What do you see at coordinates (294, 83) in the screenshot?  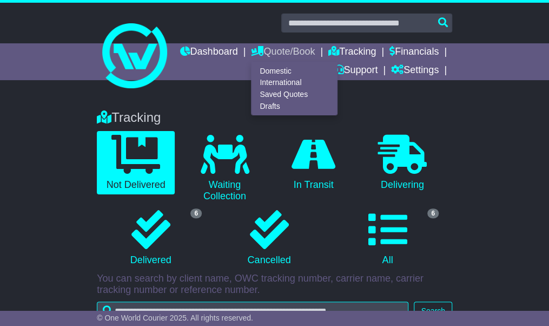 I see `a: International` at bounding box center [294, 83].